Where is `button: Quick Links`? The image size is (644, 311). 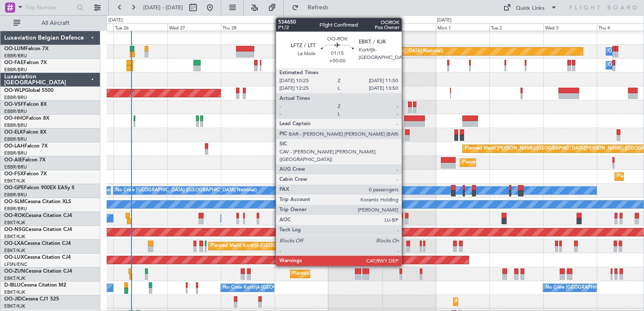
button: Quick Links is located at coordinates (530, 8).